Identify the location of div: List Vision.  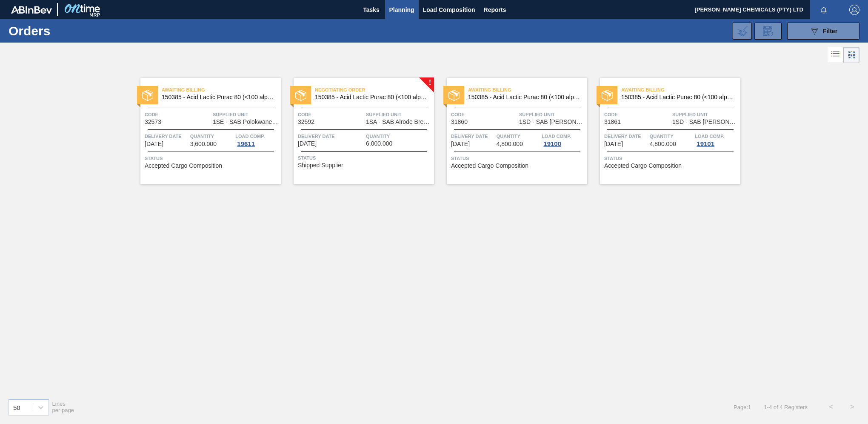
(835, 55).